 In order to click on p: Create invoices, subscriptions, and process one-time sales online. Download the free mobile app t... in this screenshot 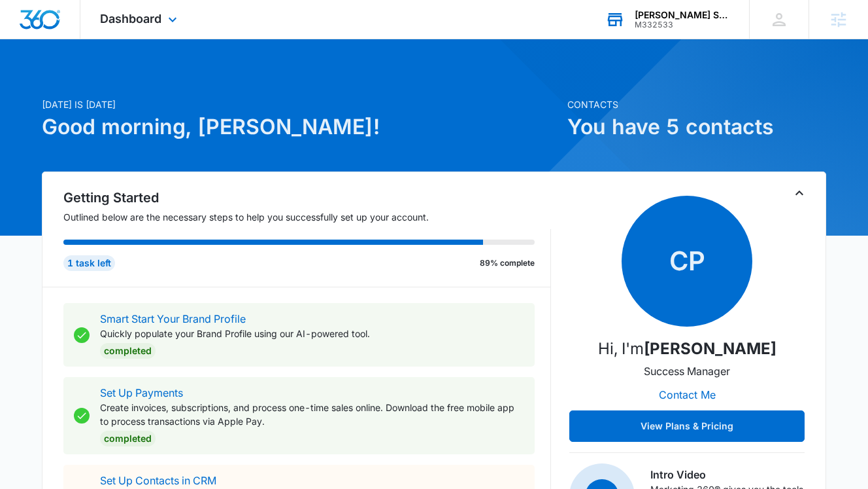, I will do `click(312, 414)`.